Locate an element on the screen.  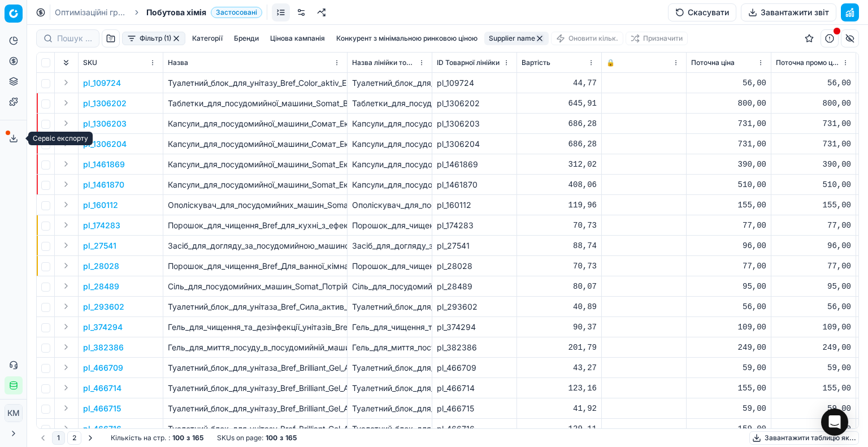
button: pl_1461869 is located at coordinates (104, 165).